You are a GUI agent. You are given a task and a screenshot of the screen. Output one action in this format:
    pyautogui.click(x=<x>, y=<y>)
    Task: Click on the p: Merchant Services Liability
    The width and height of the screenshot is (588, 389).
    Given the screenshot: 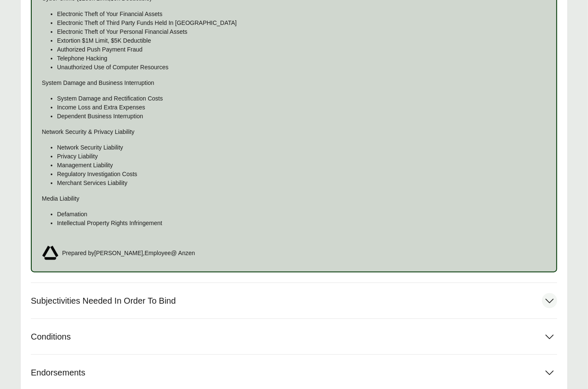 What is the action you would take?
    pyautogui.click(x=301, y=183)
    